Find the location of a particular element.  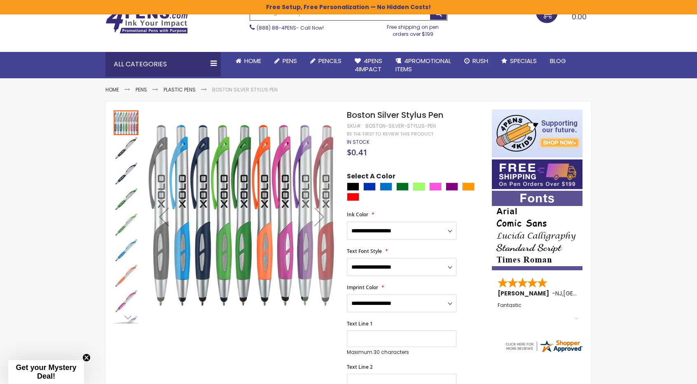

div: Fantastic is located at coordinates (537, 311).